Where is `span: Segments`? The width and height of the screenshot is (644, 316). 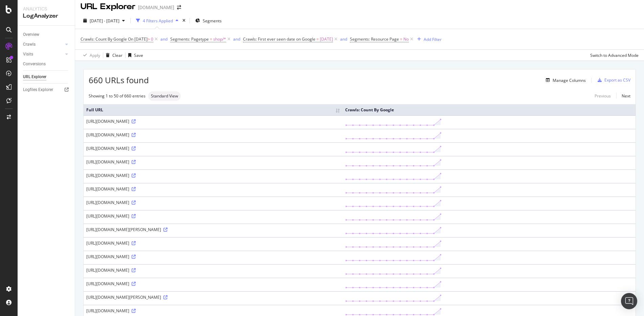 span: Segments is located at coordinates (213, 20).